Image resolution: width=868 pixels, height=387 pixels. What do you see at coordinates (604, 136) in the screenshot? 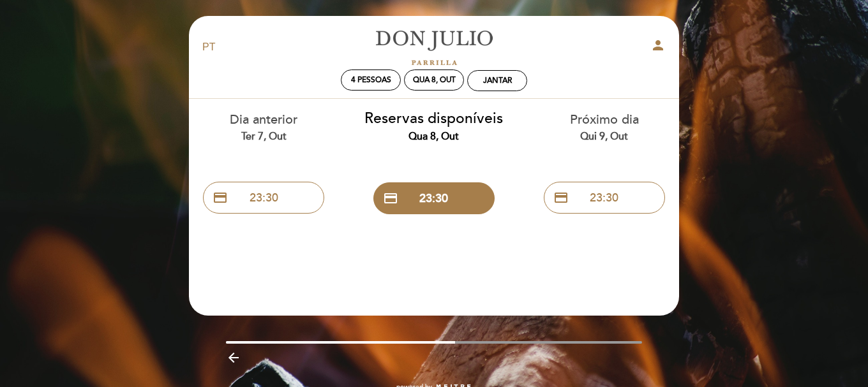
I see `div: Qui 9, out` at bounding box center [604, 136].